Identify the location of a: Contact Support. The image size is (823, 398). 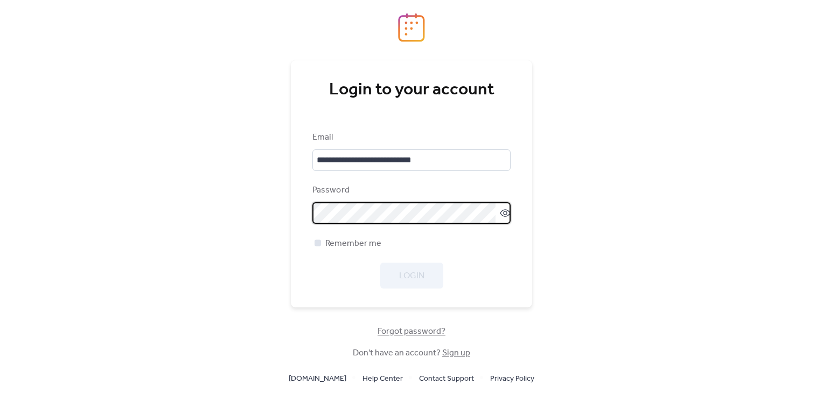
(447, 378).